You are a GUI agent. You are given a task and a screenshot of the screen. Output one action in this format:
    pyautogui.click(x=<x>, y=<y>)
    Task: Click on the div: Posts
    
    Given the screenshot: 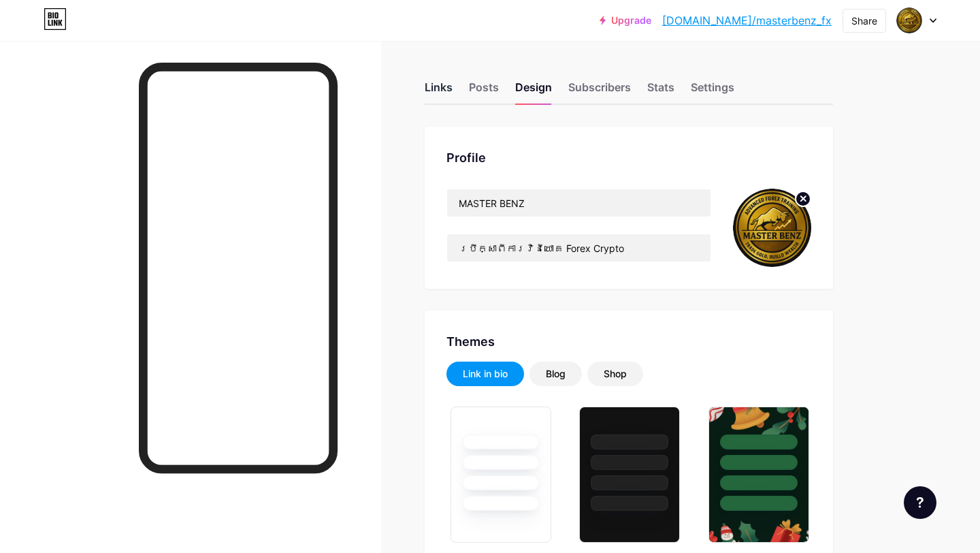 What is the action you would take?
    pyautogui.click(x=484, y=91)
    